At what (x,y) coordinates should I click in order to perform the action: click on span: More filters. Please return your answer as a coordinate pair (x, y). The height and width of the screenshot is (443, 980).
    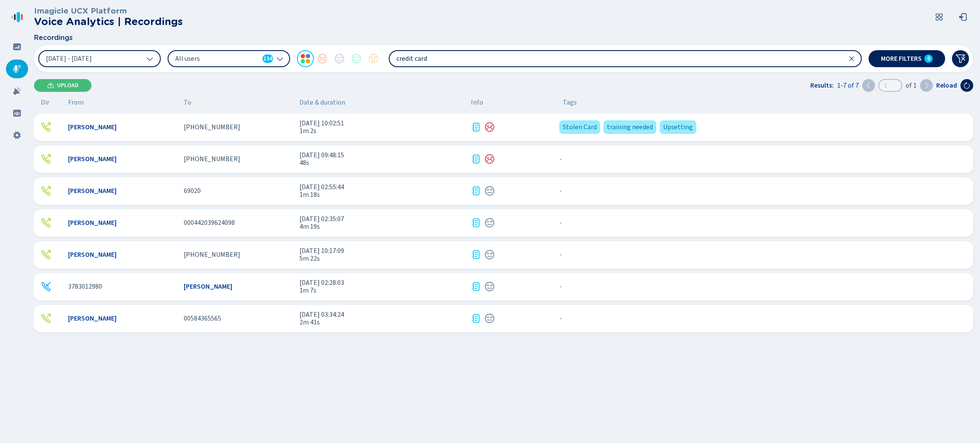
    Looking at the image, I should click on (901, 58).